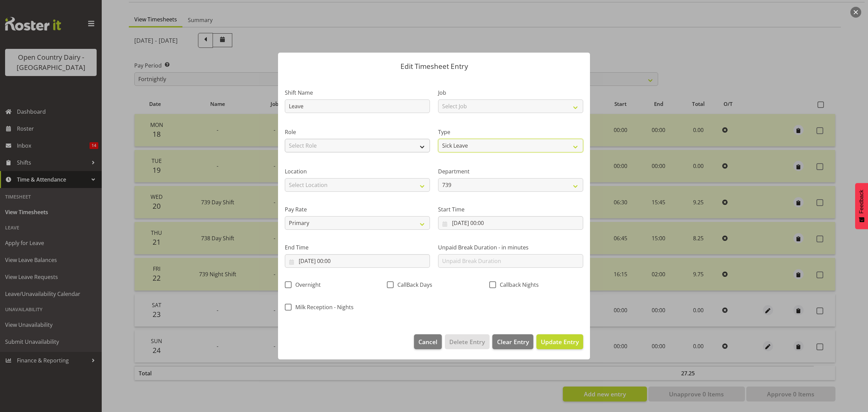 The image size is (868, 412). Describe the element at coordinates (510, 132) in the screenshot. I see `label: Type` at that location.